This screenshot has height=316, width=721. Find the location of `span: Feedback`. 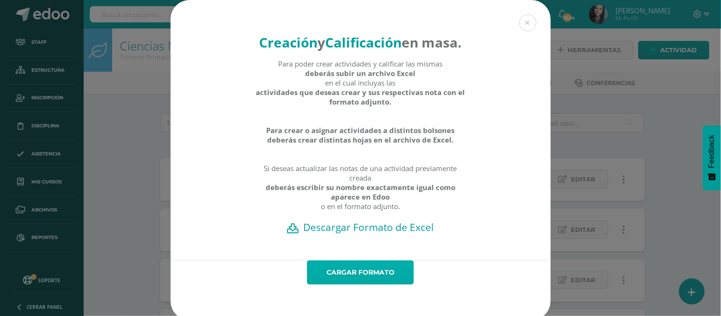

span: Feedback is located at coordinates (712, 152).